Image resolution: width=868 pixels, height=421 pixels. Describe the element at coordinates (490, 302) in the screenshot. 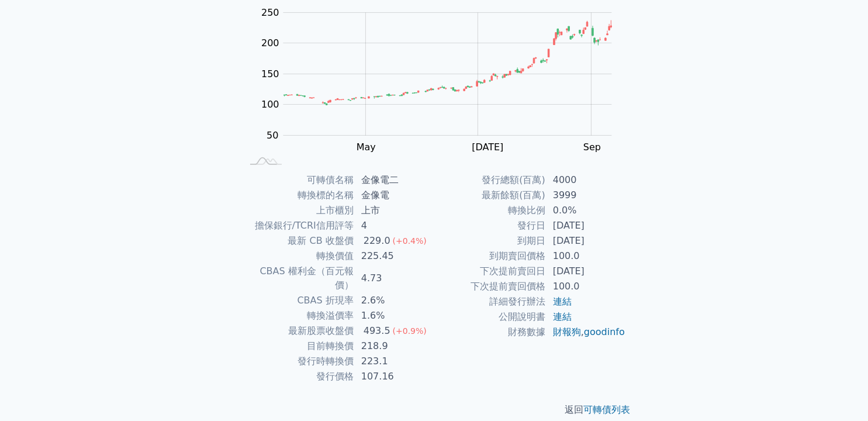

I see `td: 詳細發行辦法` at that location.